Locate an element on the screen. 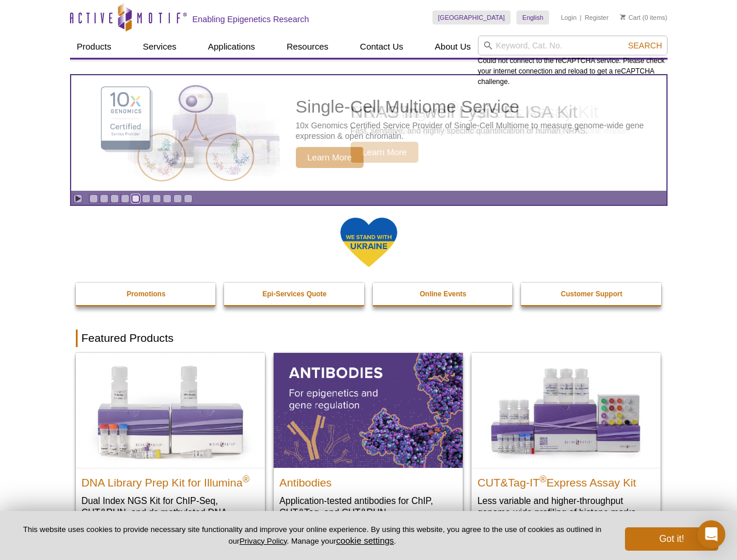 The image size is (737, 560). img: All Antibodies is located at coordinates (368, 410).